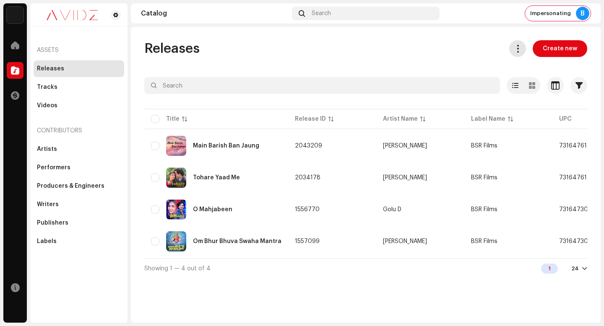  I want to click on div: Artist Name, so click(400, 119).